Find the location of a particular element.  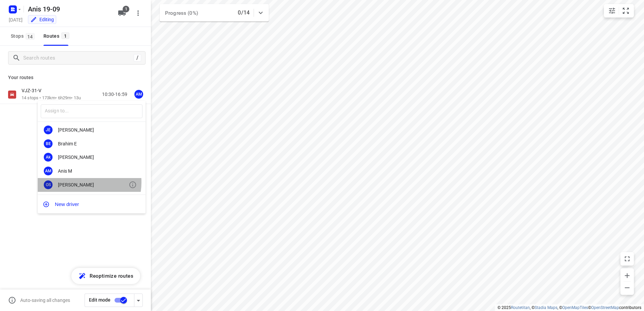

div: Ak is located at coordinates (48, 157).